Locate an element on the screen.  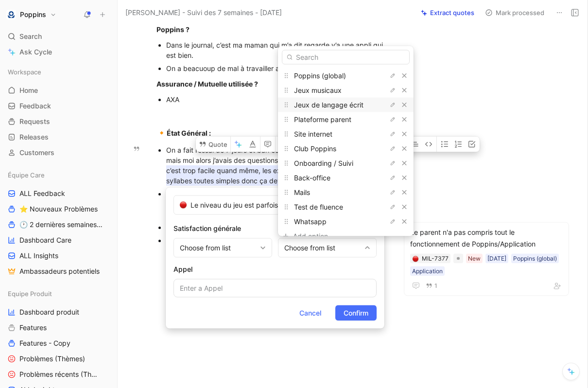
span: Jeux musicaux is located at coordinates (318, 90).